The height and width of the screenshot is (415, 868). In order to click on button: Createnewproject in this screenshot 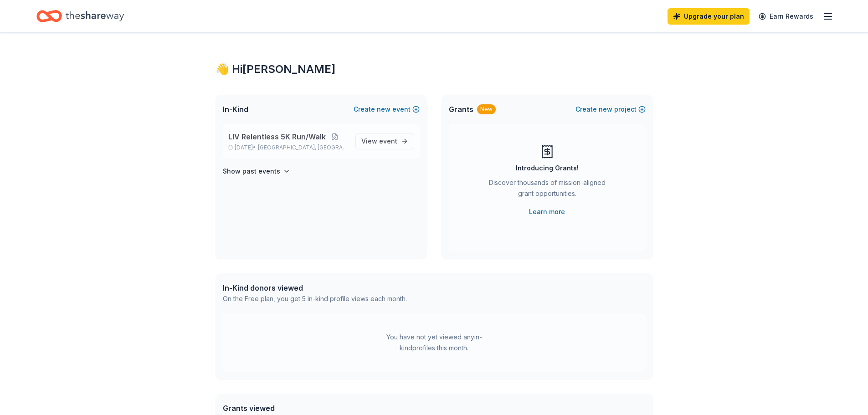, I will do `click(611, 109)`.